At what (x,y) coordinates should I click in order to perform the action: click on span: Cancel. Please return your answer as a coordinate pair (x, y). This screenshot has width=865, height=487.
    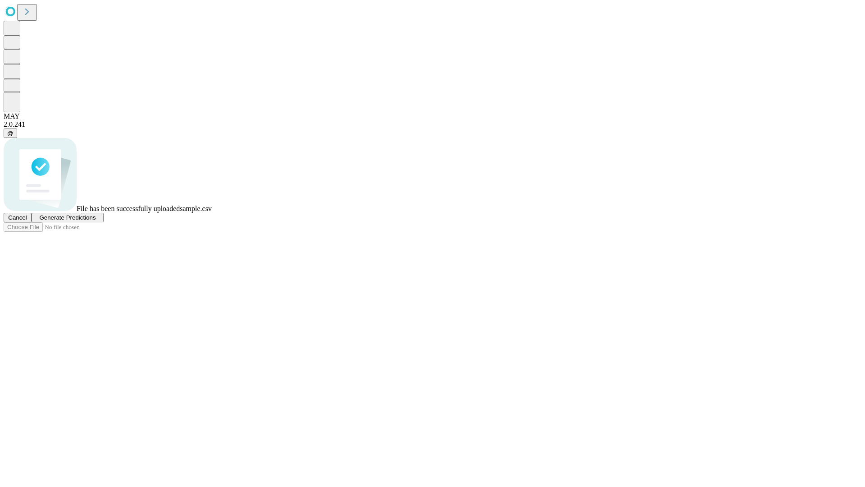
    Looking at the image, I should click on (18, 217).